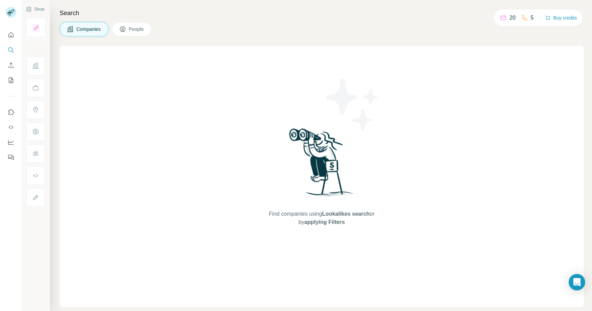  What do you see at coordinates (325, 222) in the screenshot?
I see `span: applying Filters` at bounding box center [325, 222].